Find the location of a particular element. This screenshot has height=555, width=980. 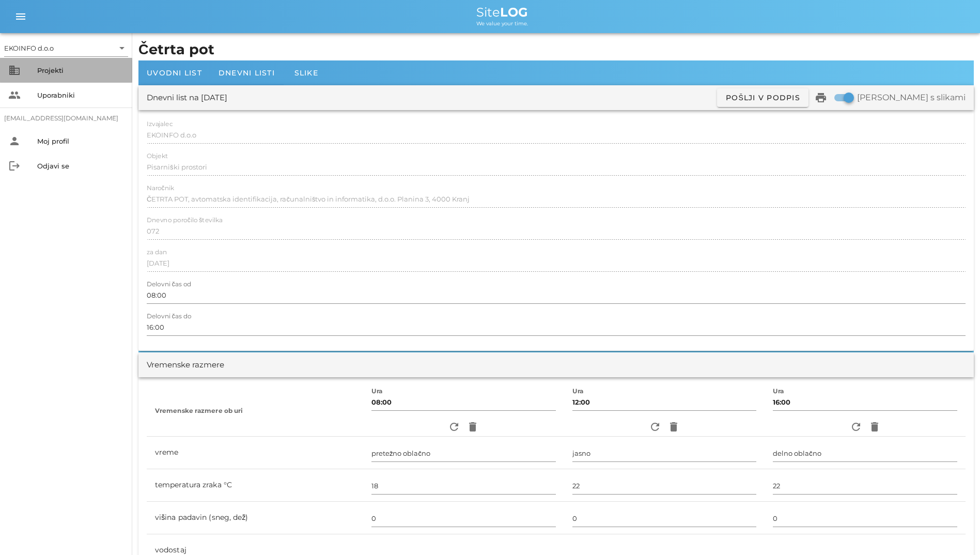

div: Pripomoček za klepet is located at coordinates (906, 499).